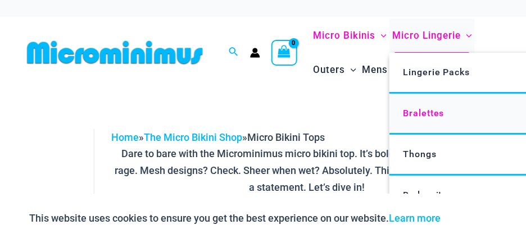  I want to click on span: Bodysuits, so click(425, 195).